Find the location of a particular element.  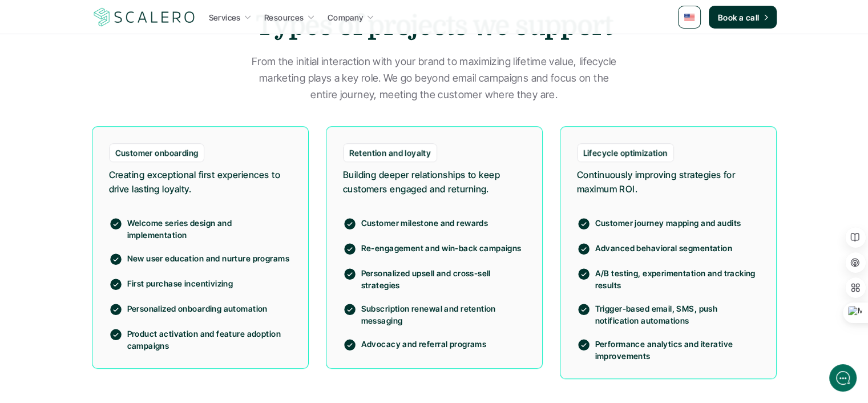

p: New user education and nurture programs is located at coordinates (210, 258).